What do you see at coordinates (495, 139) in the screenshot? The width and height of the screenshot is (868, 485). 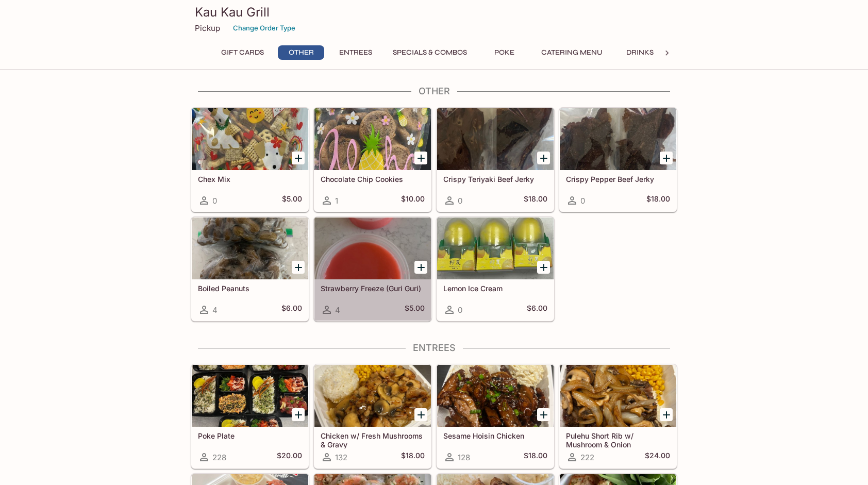 I see `div: Crispy Teriyaki Beef Jerky` at bounding box center [495, 139].